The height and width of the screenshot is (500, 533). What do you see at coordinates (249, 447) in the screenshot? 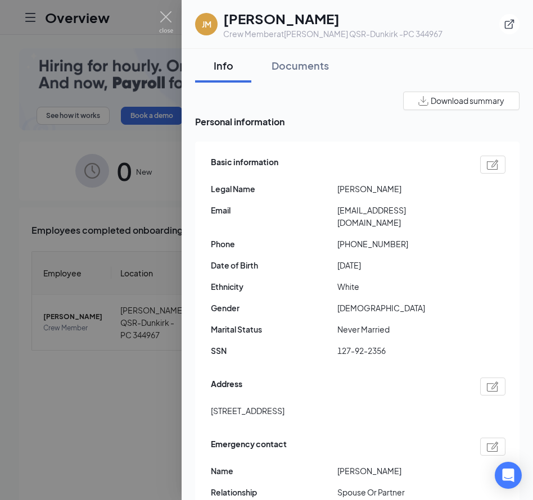
I see `span: Emergency contact` at bounding box center [249, 447].